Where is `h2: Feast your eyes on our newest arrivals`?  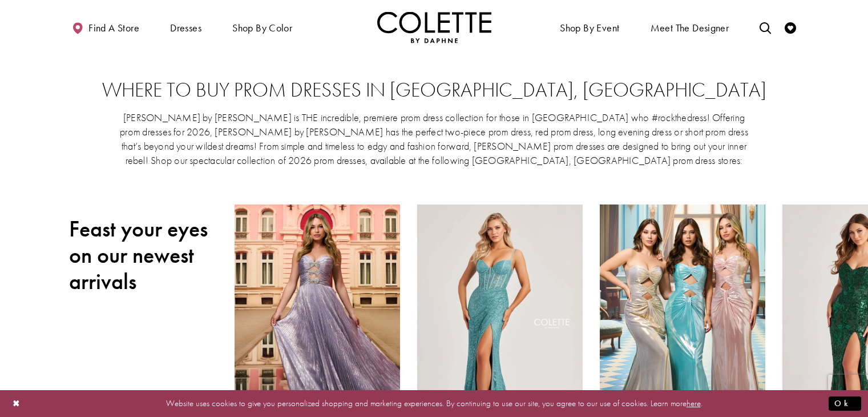 h2: Feast your eyes on our newest arrivals is located at coordinates (143, 256).